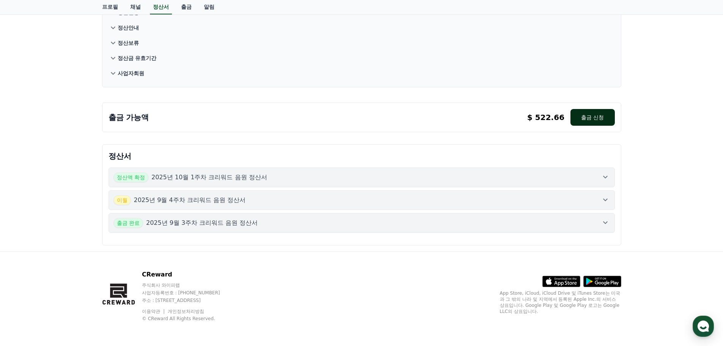 This screenshot has width=723, height=346. Describe the element at coordinates (362, 58) in the screenshot. I see `button: 정산금 유효기간` at that location.